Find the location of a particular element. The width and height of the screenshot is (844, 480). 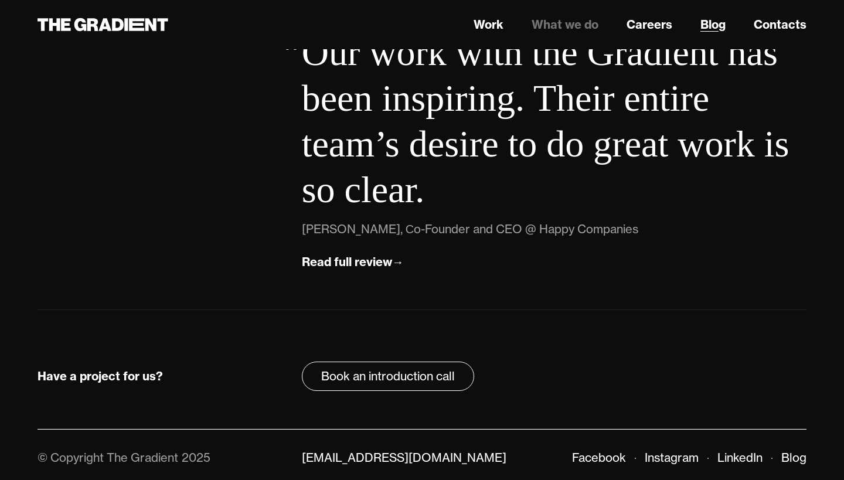

blockquote: Our work with the Gradient has been inspiring. Their entire team’s desire to do great work is so ... is located at coordinates (554, 121).